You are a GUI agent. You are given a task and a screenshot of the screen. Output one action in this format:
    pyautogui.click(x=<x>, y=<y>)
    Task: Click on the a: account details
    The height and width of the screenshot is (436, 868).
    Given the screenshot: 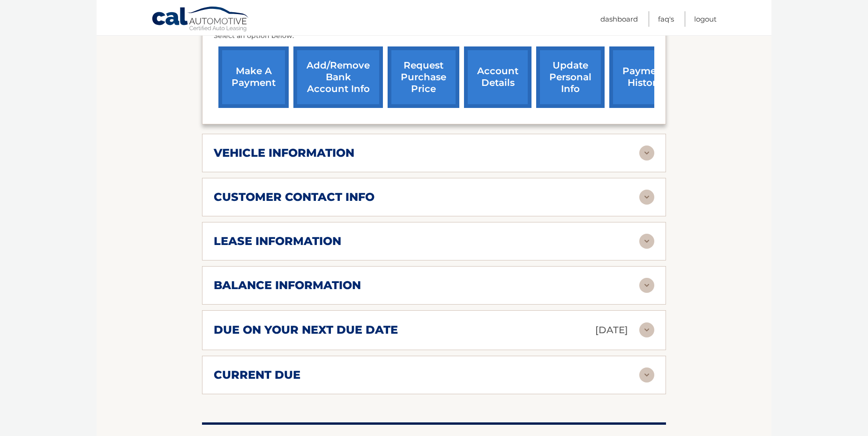 What is the action you would take?
    pyautogui.click(x=498, y=77)
    